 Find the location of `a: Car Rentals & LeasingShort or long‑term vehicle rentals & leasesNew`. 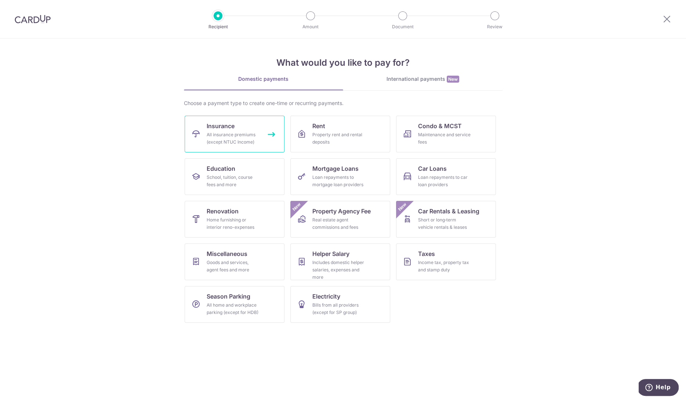

a: Car Rentals & LeasingShort or long‑term vehicle rentals & leasesNew is located at coordinates (446, 219).